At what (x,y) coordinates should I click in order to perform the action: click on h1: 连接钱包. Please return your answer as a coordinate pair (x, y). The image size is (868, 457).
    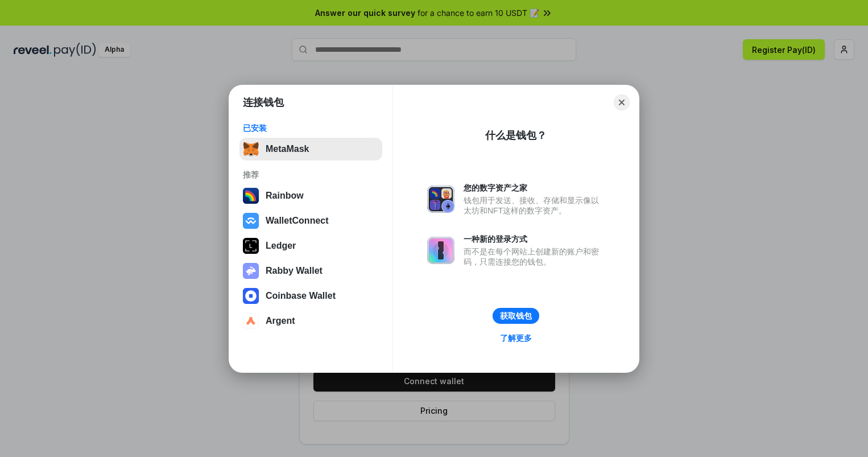
    Looking at the image, I should click on (263, 102).